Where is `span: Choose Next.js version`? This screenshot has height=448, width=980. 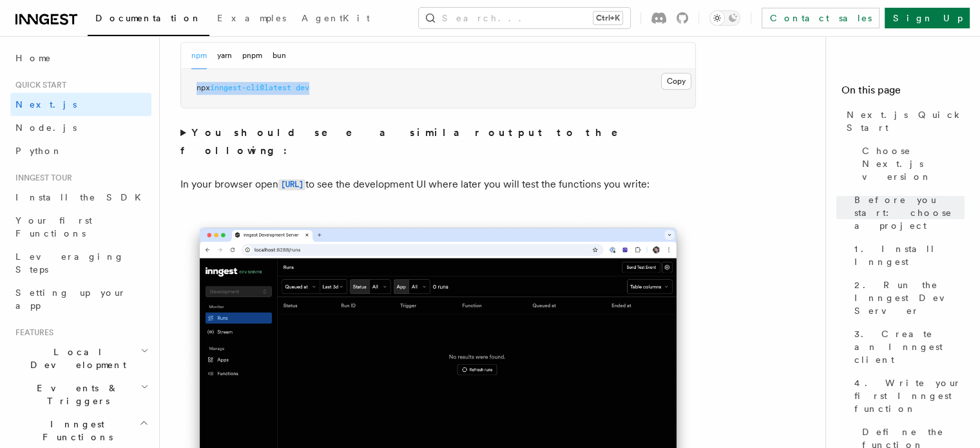 span: Choose Next.js version is located at coordinates (913, 164).